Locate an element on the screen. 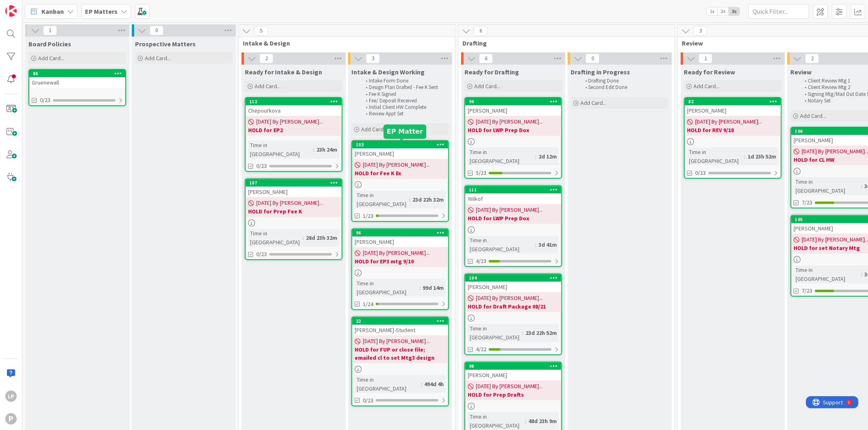 The width and height of the screenshot is (868, 430). span: Intake & Design Working is located at coordinates (388, 72).